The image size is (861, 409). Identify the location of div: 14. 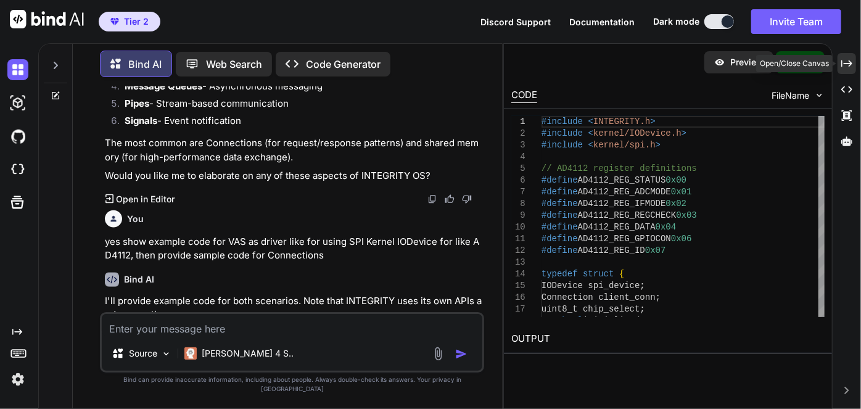
(518, 274).